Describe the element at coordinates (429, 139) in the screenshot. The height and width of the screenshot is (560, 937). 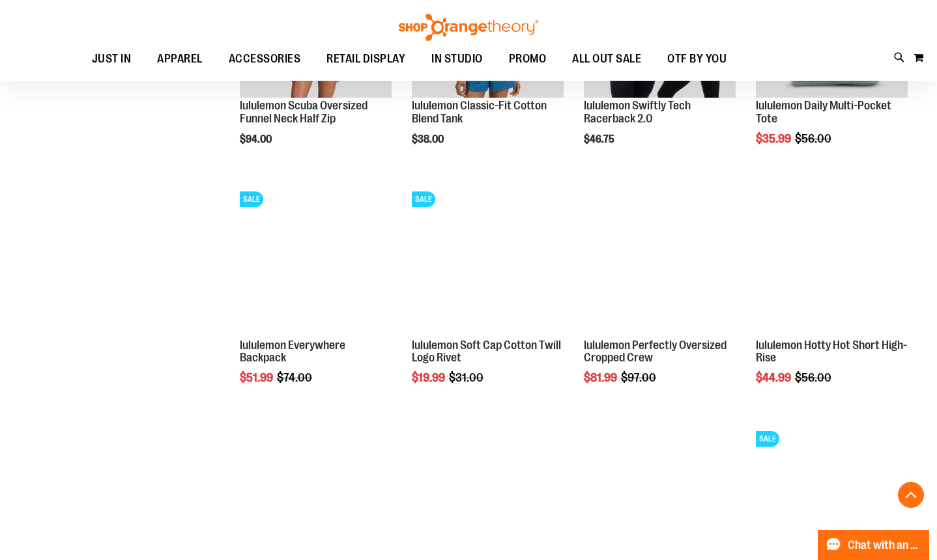
I see `span: $38.00` at that location.